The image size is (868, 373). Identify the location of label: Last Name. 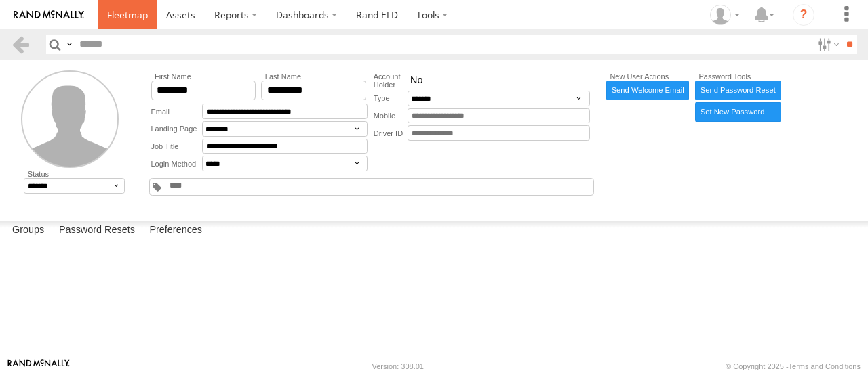
(313, 76).